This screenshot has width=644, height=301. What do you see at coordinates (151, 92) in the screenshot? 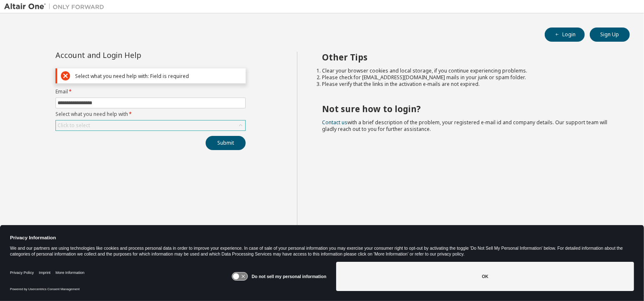
I see `label: Email` at bounding box center [151, 92].